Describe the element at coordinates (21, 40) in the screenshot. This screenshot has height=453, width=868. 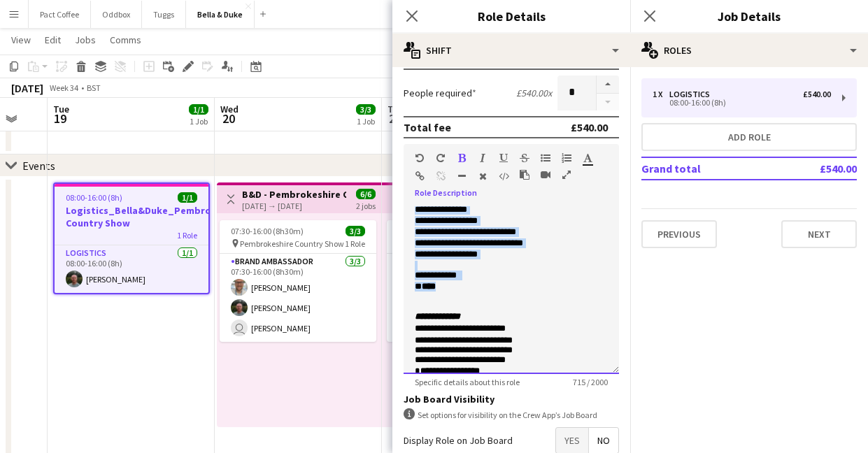
I see `a: View` at that location.